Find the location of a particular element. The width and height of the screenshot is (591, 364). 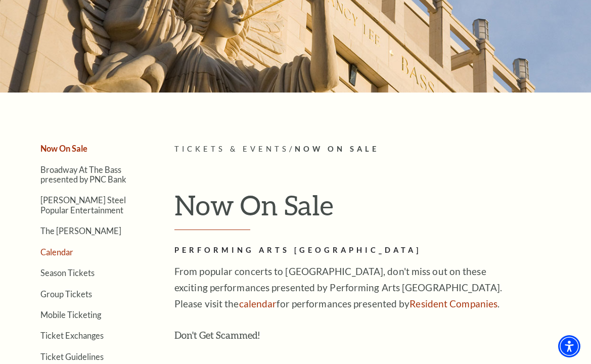

a: Now On Sale is located at coordinates (63, 148).